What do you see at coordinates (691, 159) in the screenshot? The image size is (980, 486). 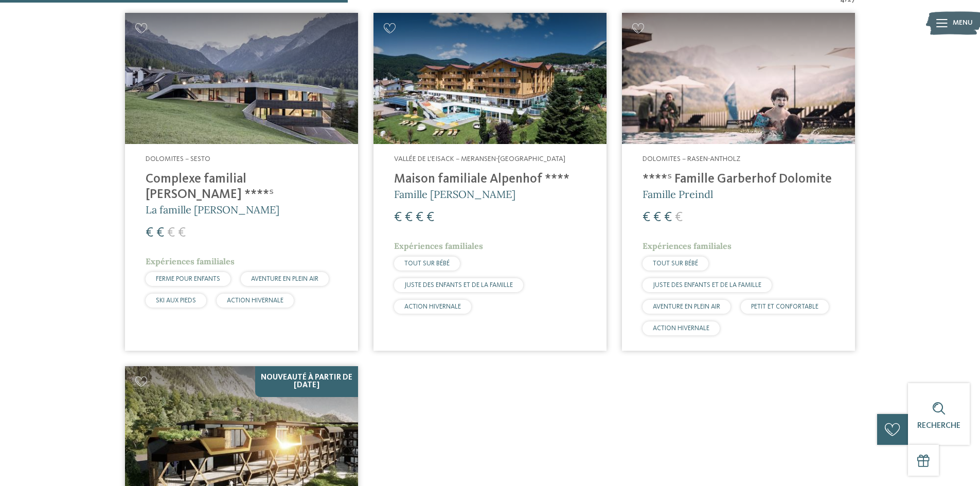 I see `font: Dolomites – Rasen-Antholz` at bounding box center [691, 159].